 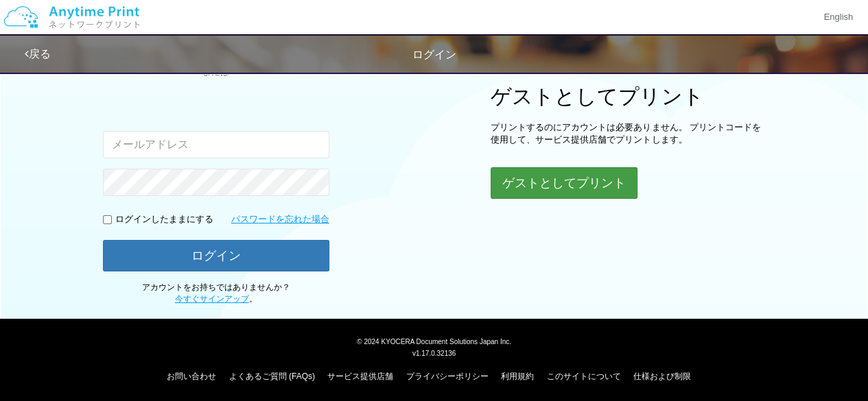 I want to click on span: © 2024 KYOCERA Document Solutions Japan Inc., so click(x=434, y=340).